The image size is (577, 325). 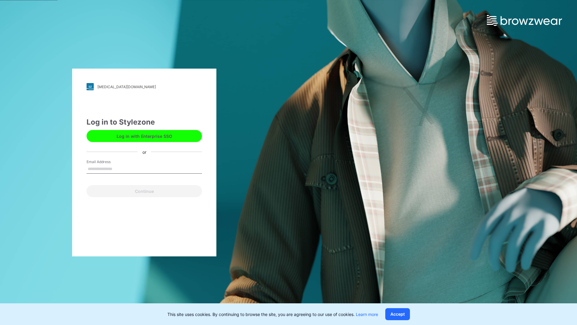 What do you see at coordinates (525, 20) in the screenshot?
I see `img: browzwear-logo.73288ffb.svg` at bounding box center [525, 20].